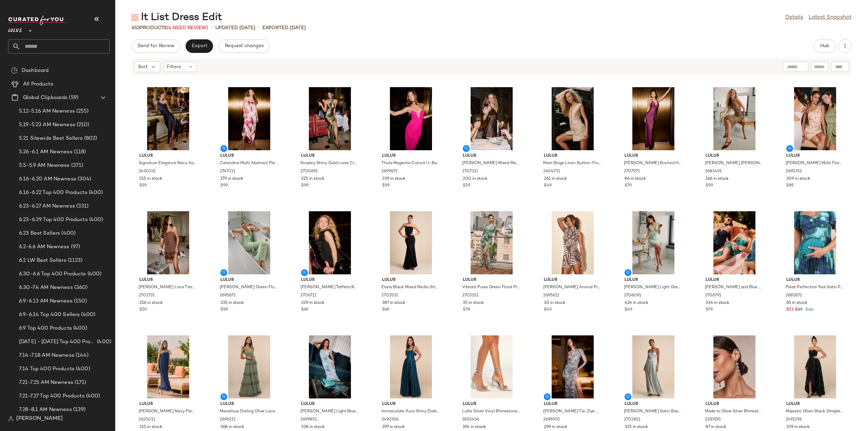  I want to click on span: 65 in stock, so click(797, 304).